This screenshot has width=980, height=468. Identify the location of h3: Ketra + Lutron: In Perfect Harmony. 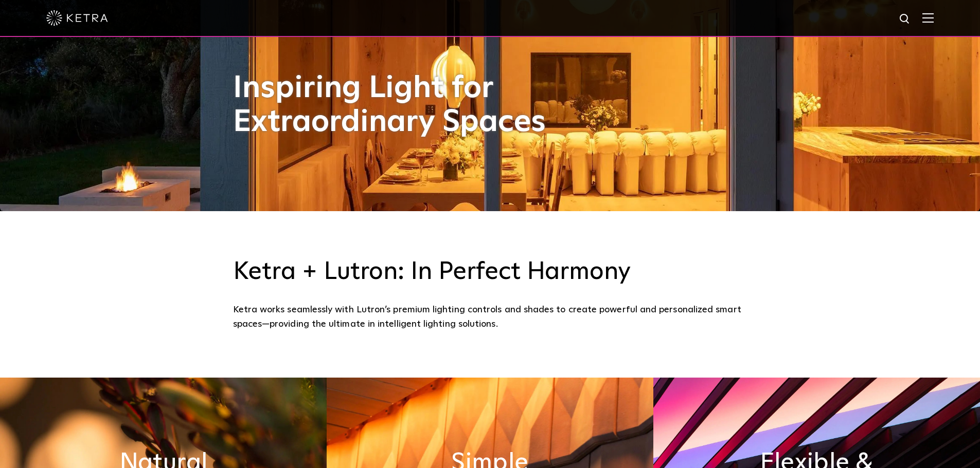
(490, 273).